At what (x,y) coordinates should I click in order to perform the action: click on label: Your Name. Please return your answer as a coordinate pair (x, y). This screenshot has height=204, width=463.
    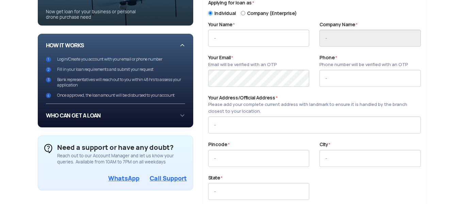
    Looking at the image, I should click on (221, 24).